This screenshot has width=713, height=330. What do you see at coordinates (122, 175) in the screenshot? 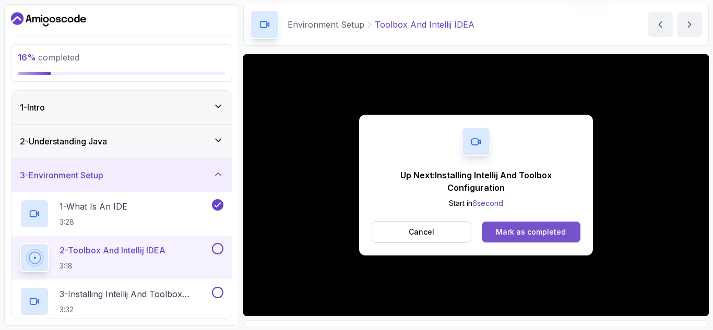
I see `button: 3-Environment Setup` at bounding box center [122, 175].